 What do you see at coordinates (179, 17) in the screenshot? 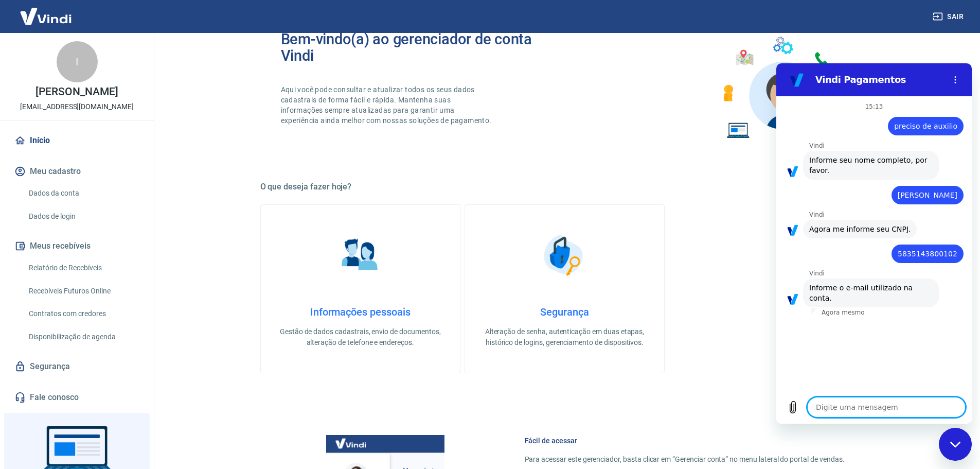
I see `button: Menu de opções` at bounding box center [179, 17].